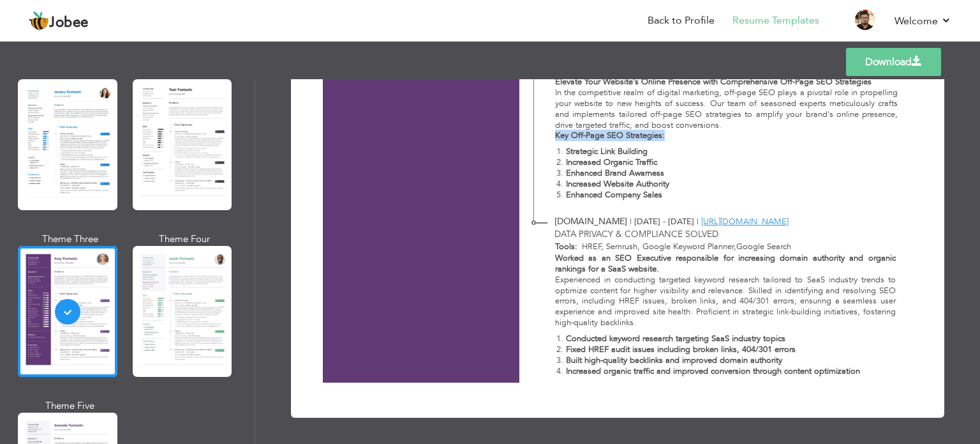 The image size is (980, 444). What do you see at coordinates (636, 234) in the screenshot?
I see `span: Data Privacy & Compliance Solved` at bounding box center [636, 234].